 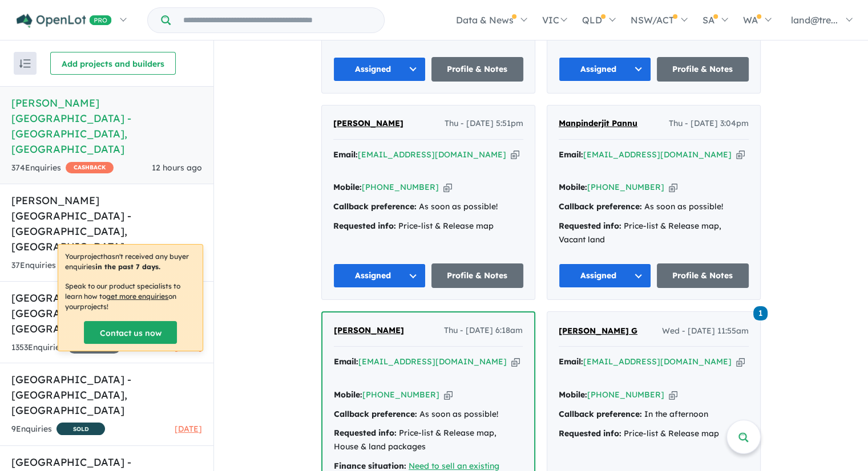 I want to click on div: Price-list & Release map, Vacant land, so click(x=653, y=234).